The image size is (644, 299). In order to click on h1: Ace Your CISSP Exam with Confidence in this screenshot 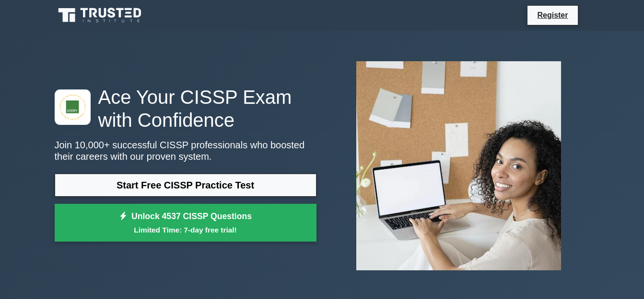, I will do `click(185, 109)`.